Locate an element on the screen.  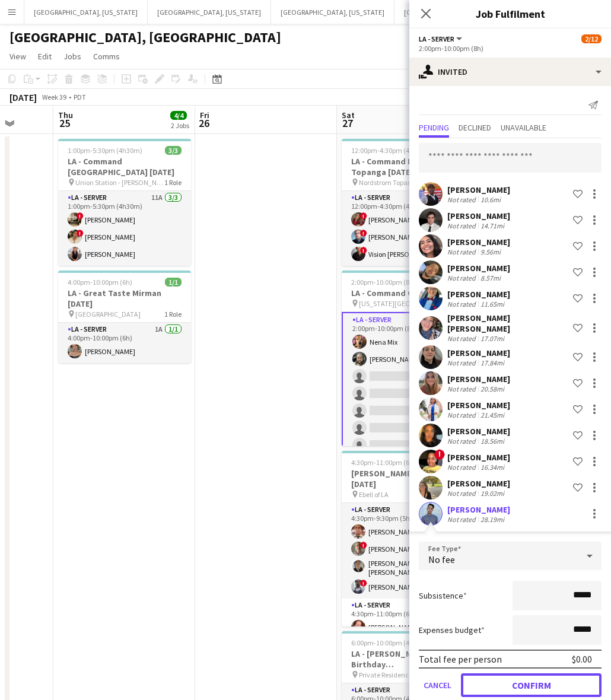
div: 10.6mi is located at coordinates (491, 199).